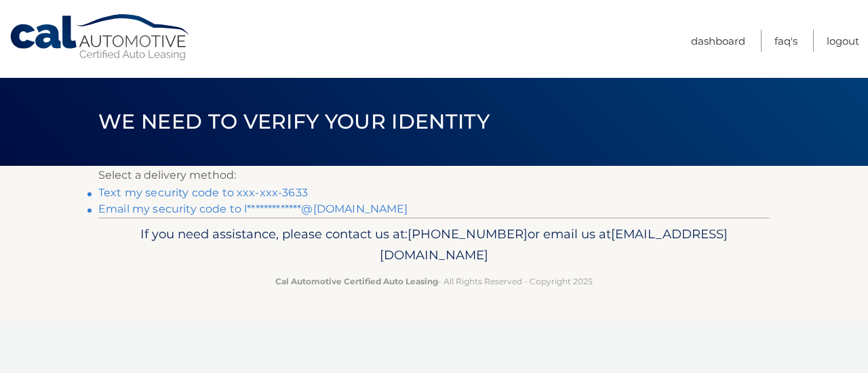 Image resolution: width=868 pixels, height=373 pixels. What do you see at coordinates (785, 41) in the screenshot?
I see `a: FAQ's` at bounding box center [785, 41].